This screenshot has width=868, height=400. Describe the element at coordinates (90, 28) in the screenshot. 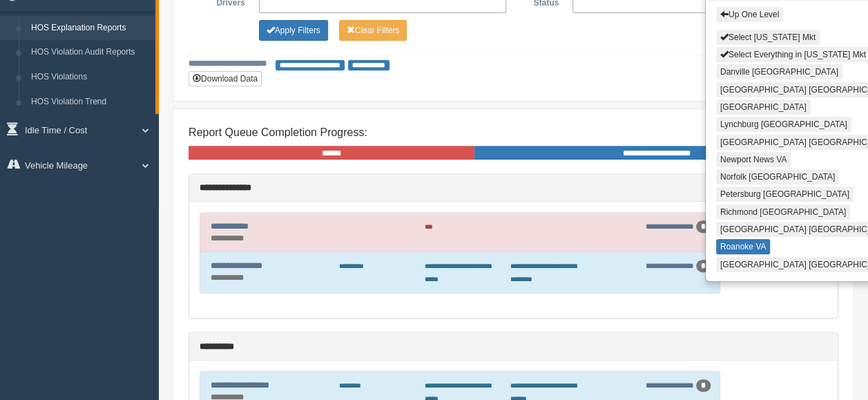

I see `a: HOS Explanation Reports` at that location.